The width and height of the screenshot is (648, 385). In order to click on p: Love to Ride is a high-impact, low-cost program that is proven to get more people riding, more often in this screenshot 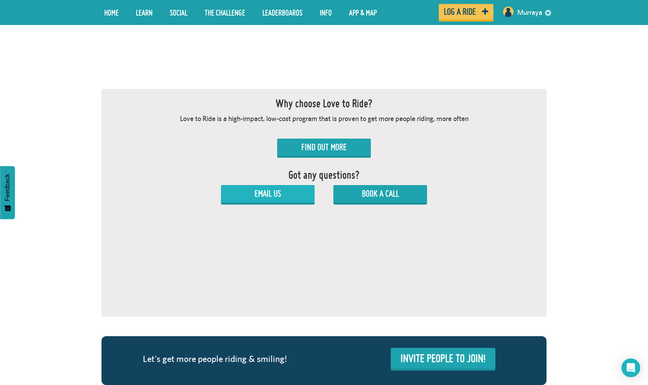, I will do `click(324, 119)`.